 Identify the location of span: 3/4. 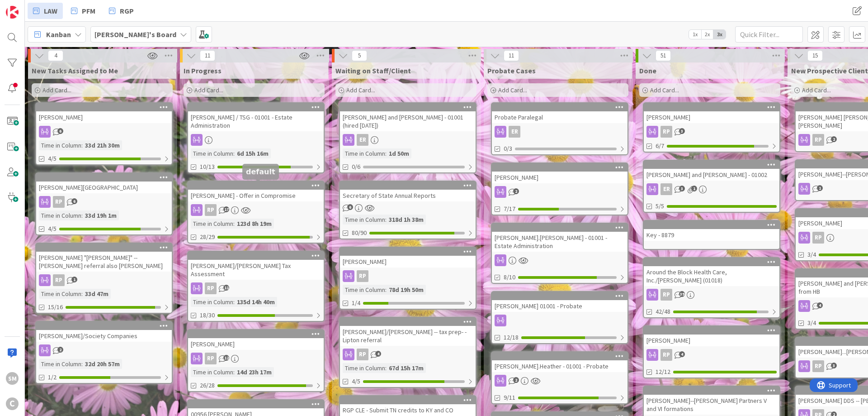
(811, 323).